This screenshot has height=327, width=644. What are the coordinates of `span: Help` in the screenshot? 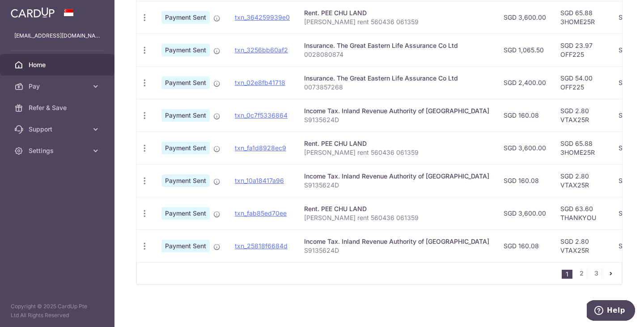 It's located at (29, 10).